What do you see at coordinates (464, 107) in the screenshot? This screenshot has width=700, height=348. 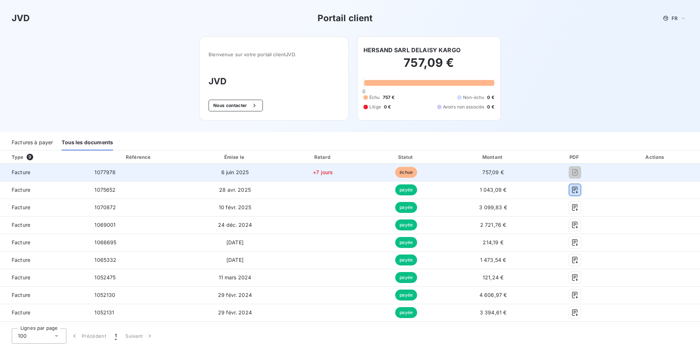 I see `span: Avoirs non associés` at bounding box center [464, 107].